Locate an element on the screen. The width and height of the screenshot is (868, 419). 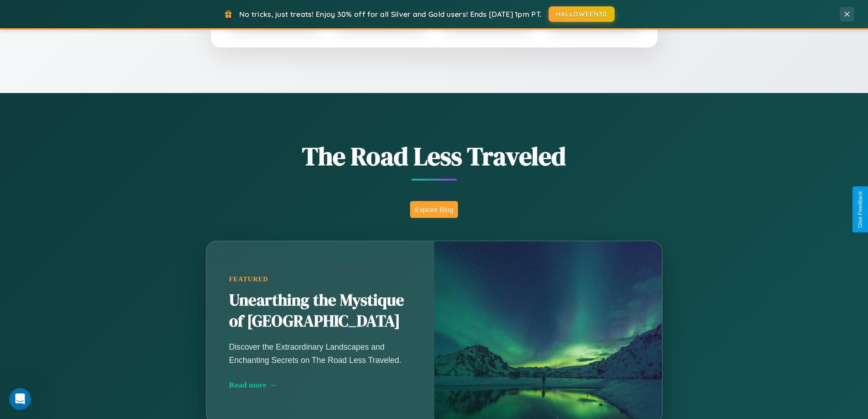
p: Discover the Extraordinary Landscapes and Enchanting Secrets on The Road Less Traveled. is located at coordinates (320, 353).